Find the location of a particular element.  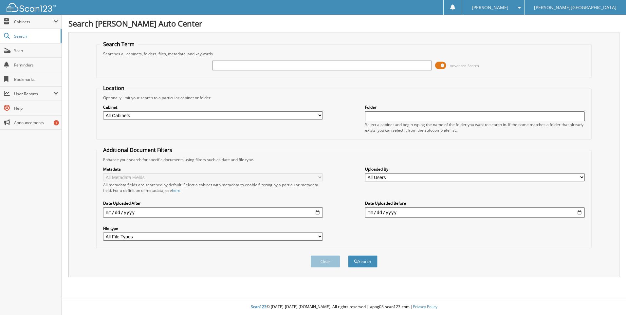

span: Bookmarks is located at coordinates (36, 79).